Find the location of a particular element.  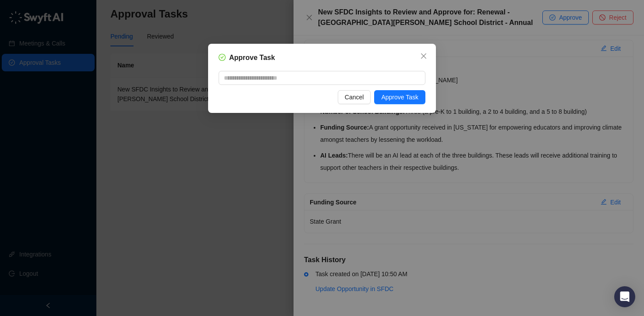

span: Cancel is located at coordinates (355, 97).